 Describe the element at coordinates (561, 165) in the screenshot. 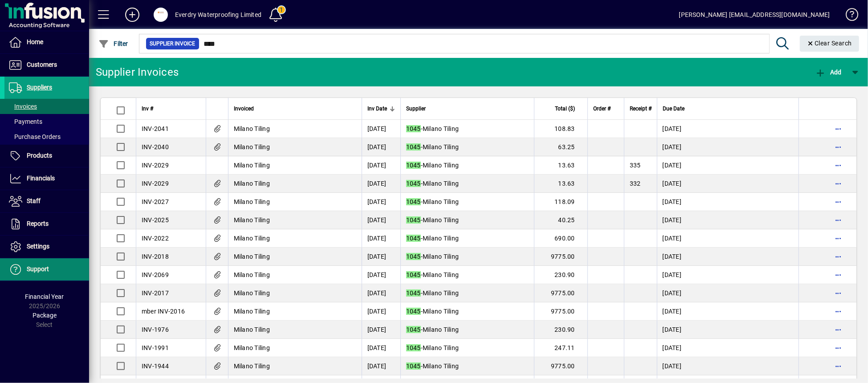

I see `td: 13.63` at that location.